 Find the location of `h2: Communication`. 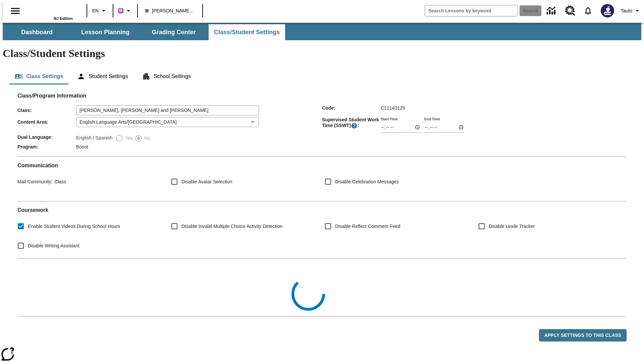

h2: Communication is located at coordinates (322, 165).